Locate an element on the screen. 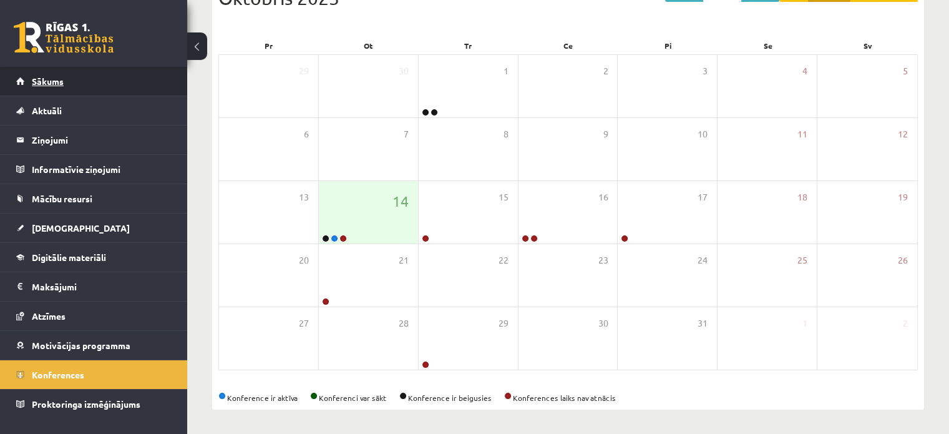  span: 17 is located at coordinates (703, 197).